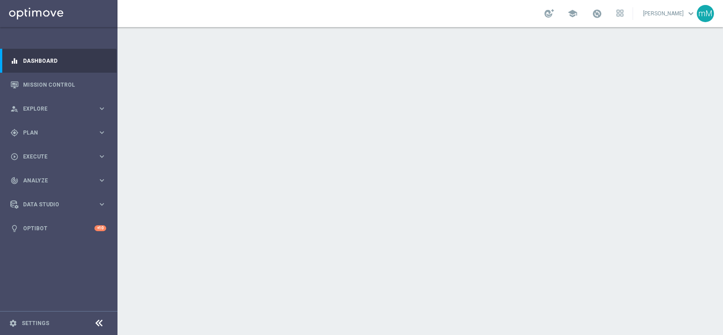  Describe the element at coordinates (58, 229) in the screenshot. I see `button: lightbulb Optibot +10` at that location.